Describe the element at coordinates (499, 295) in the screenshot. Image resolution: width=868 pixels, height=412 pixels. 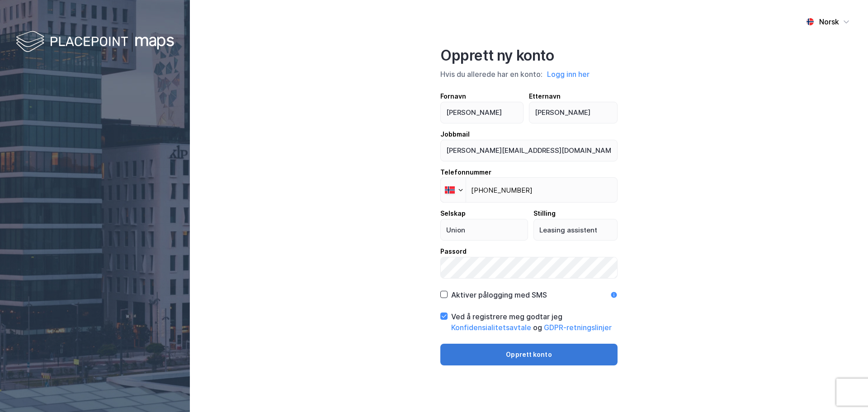
I see `div: Aktiver pålogging med SMS` at that location.